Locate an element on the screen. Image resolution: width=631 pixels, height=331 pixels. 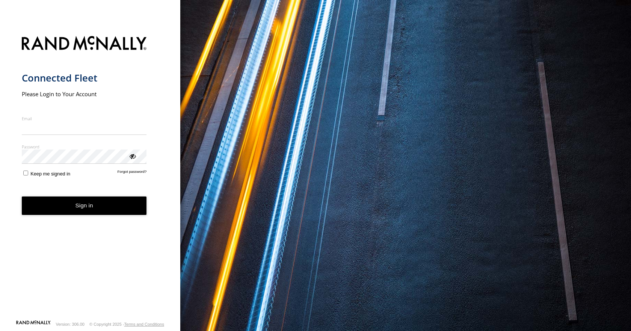
form: main is located at coordinates (90, 175).